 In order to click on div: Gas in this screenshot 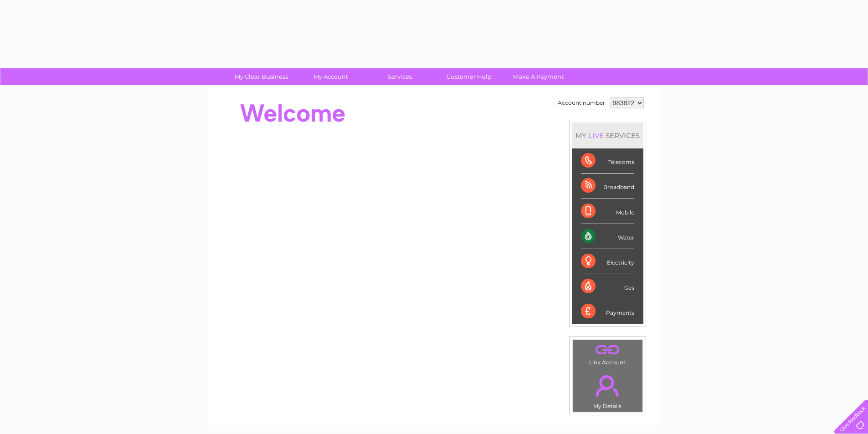, I will do `click(607, 286)`.